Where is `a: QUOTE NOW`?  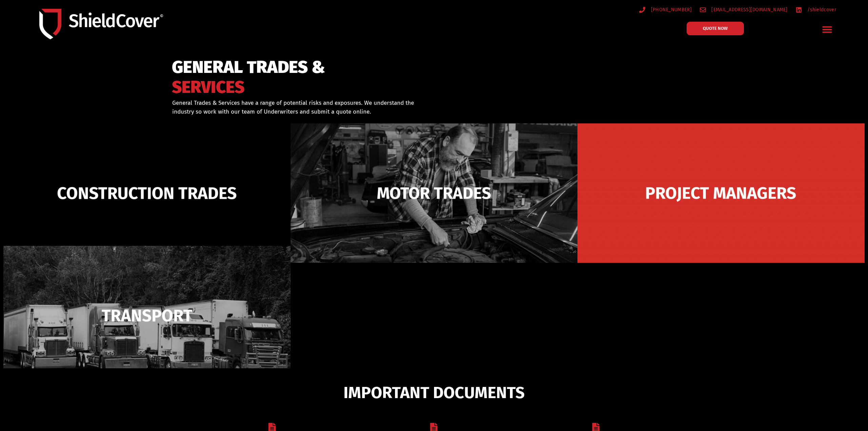 a: QUOTE NOW is located at coordinates (715, 28).